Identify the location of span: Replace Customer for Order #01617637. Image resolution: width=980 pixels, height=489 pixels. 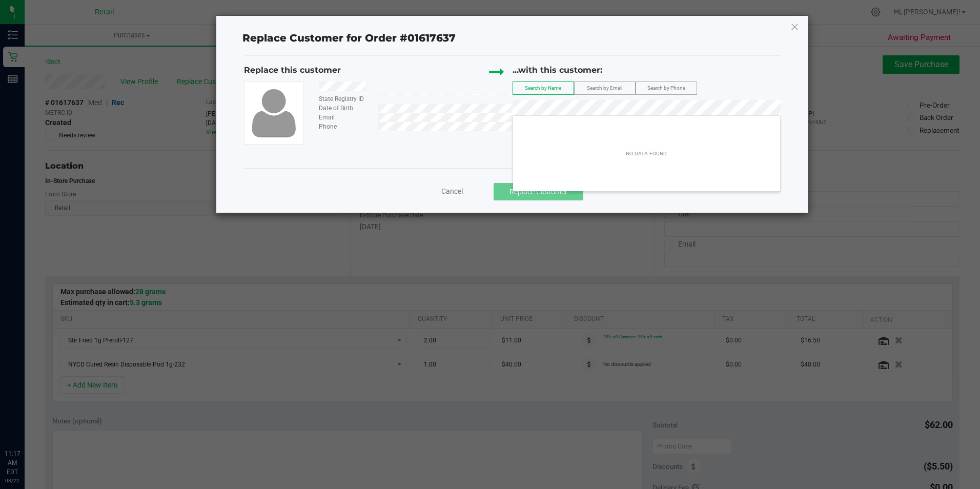
(349, 39).